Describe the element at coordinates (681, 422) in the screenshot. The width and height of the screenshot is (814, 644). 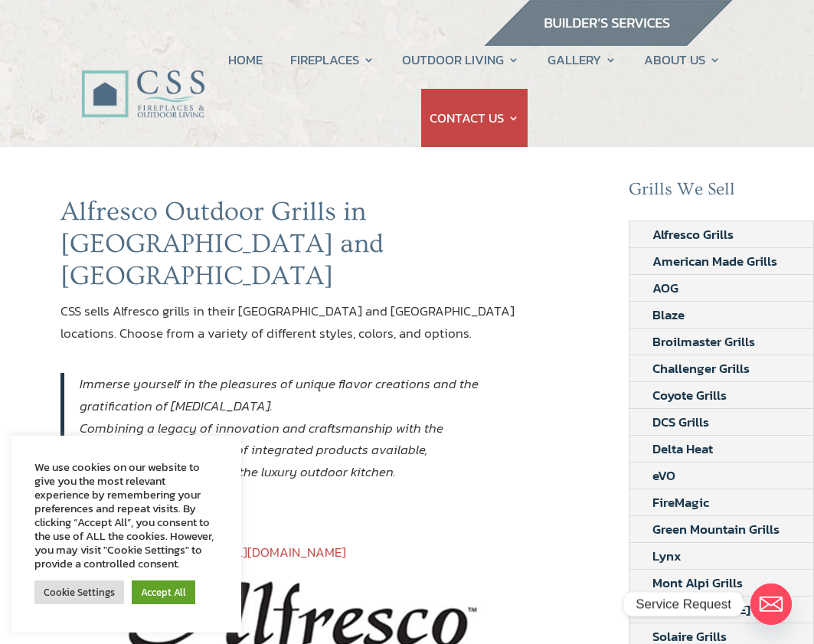
I see `a: DCS Grills` at that location.